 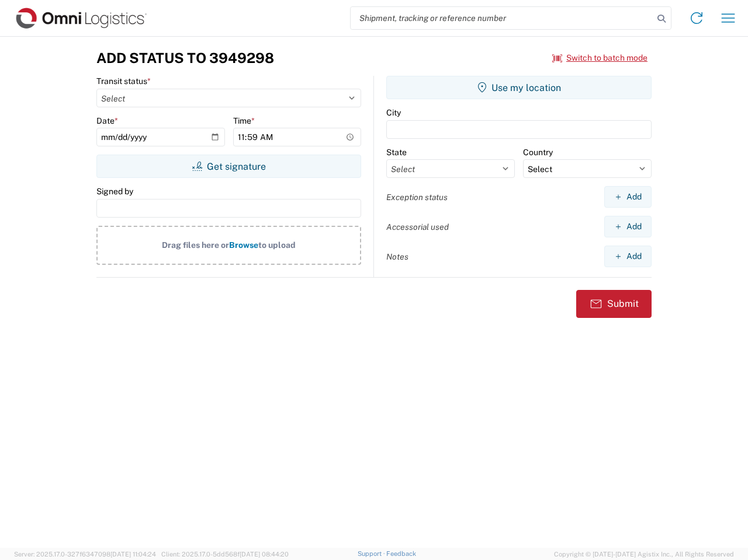 What do you see at coordinates (397, 256) in the screenshot?
I see `label: Notes` at bounding box center [397, 256].